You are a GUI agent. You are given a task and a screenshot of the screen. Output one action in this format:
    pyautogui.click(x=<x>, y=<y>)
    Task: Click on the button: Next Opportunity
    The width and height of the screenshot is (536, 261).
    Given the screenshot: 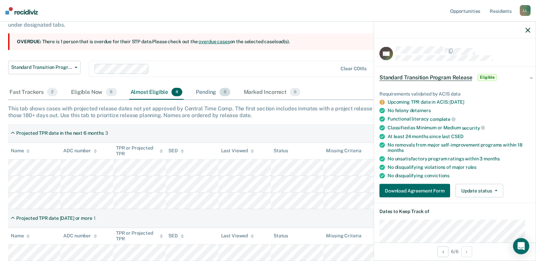 What is the action you would take?
    pyautogui.click(x=467, y=252)
    